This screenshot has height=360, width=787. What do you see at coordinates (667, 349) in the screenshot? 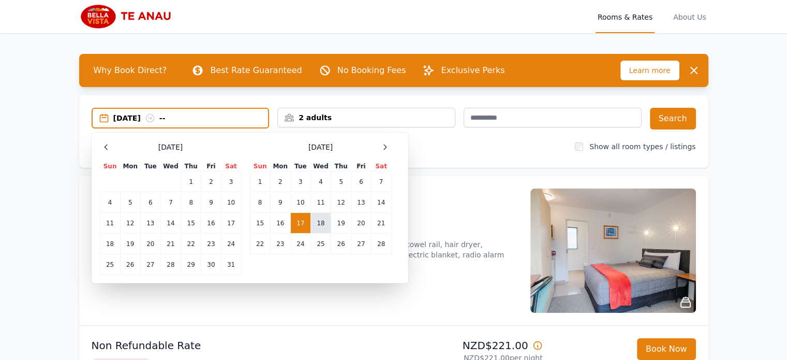
I see `button: Book Now` at bounding box center [667, 349].